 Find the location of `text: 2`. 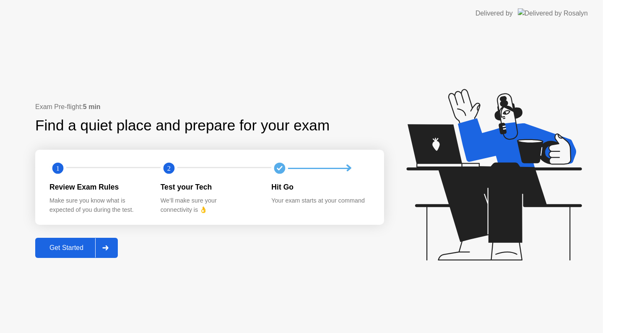

text: 2 is located at coordinates (169, 169).